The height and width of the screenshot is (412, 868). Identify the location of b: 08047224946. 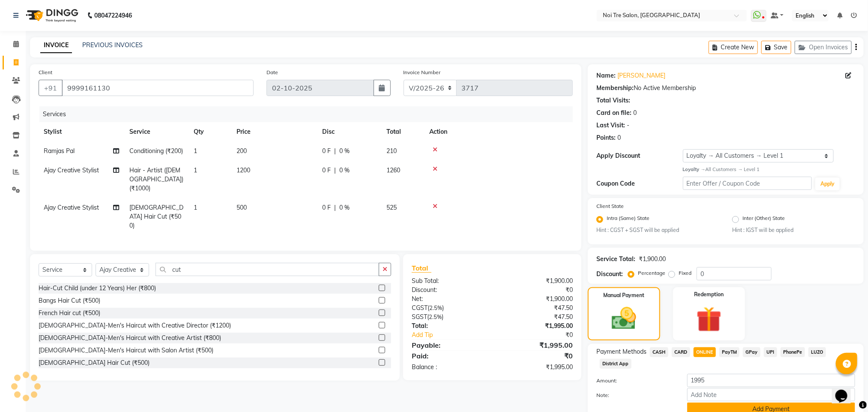
(113, 15).